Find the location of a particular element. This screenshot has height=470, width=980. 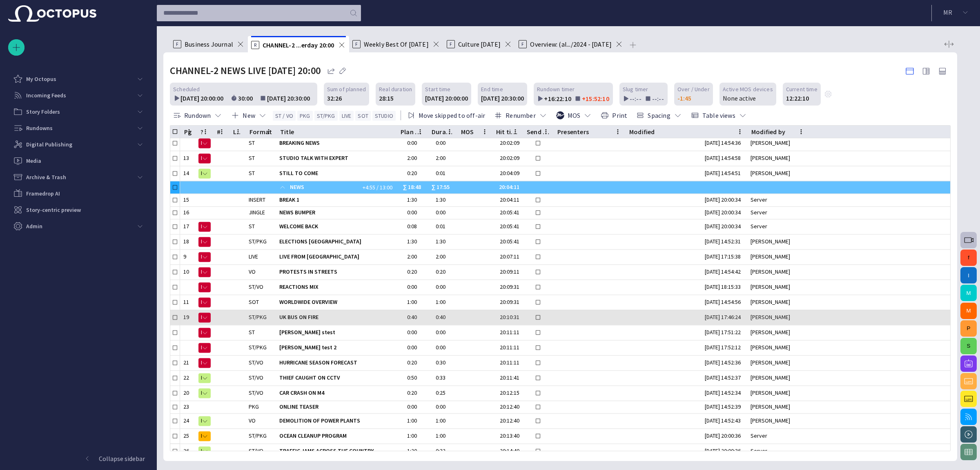

span: TRAFFIC JAMS ACROSS THE COUNTRY is located at coordinates (336, 451).